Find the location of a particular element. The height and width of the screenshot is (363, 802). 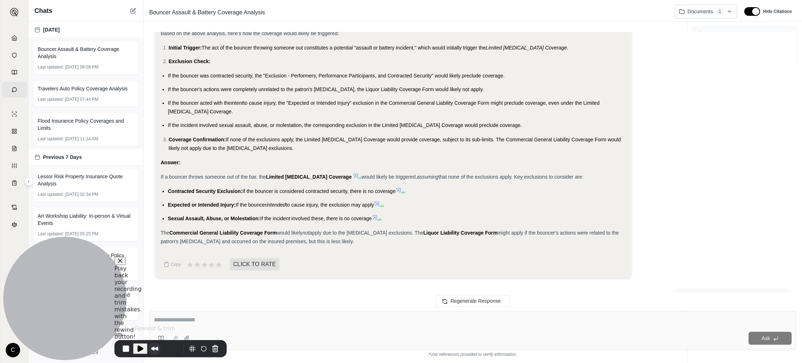

span: Exclusion Check: is located at coordinates (189, 61).